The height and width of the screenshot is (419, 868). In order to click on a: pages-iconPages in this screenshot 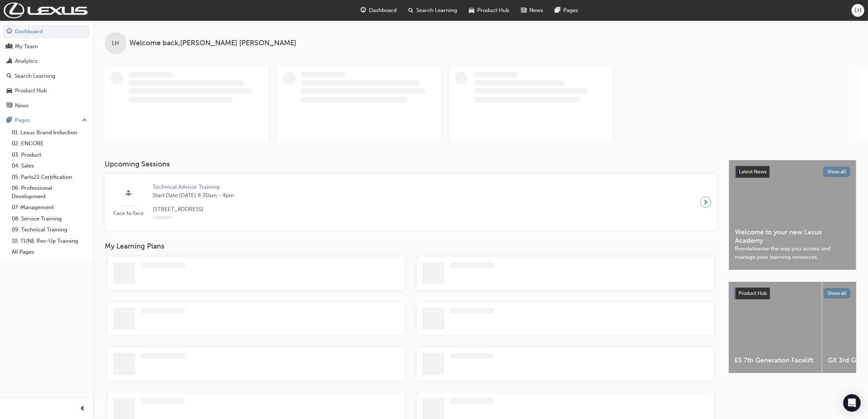, I will do `click(567, 10)`.